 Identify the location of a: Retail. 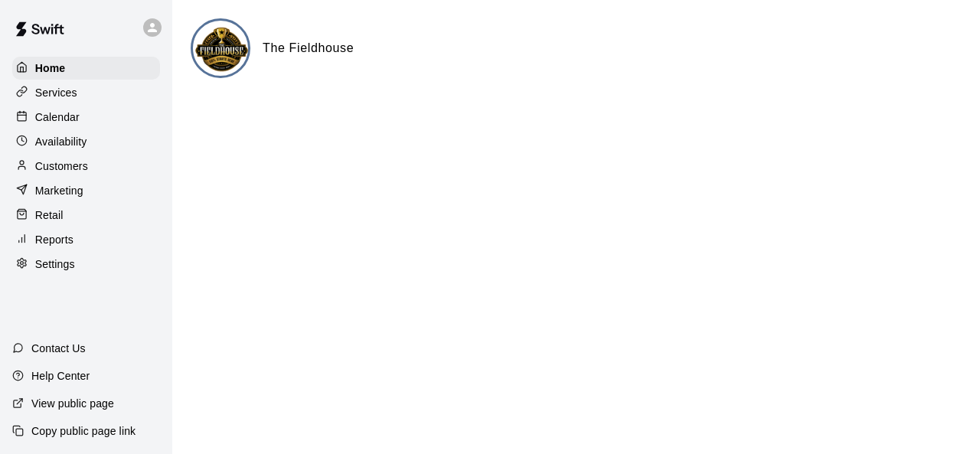
(86, 215).